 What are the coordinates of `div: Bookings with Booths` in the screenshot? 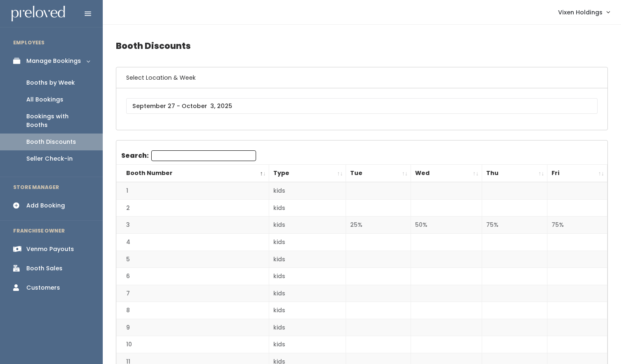 It's located at (58, 121).